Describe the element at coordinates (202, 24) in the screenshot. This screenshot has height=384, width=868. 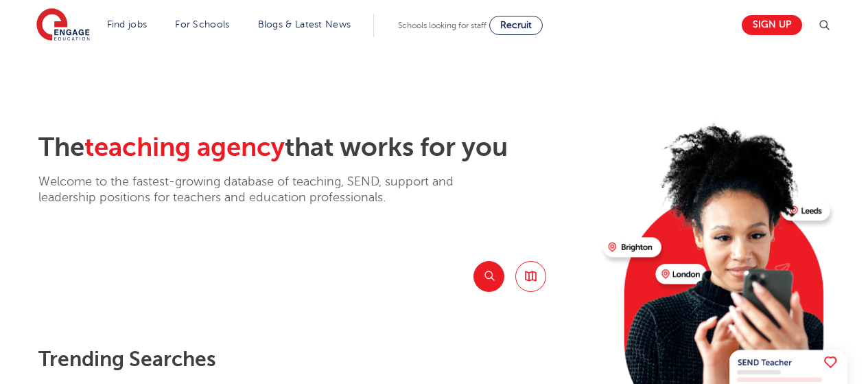
I see `a: For Schools` at that location.